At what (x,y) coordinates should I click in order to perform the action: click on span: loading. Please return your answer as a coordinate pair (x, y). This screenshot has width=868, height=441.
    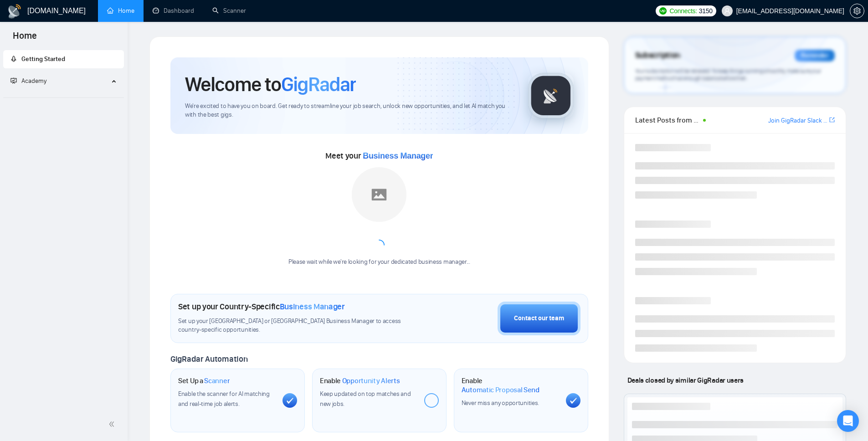
    Looking at the image, I should click on (380, 245).